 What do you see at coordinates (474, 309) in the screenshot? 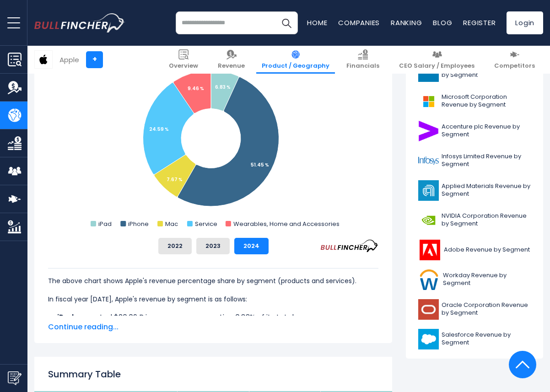
I see `a: Oracle Corporation Revenue by Segment` at bounding box center [474, 309].